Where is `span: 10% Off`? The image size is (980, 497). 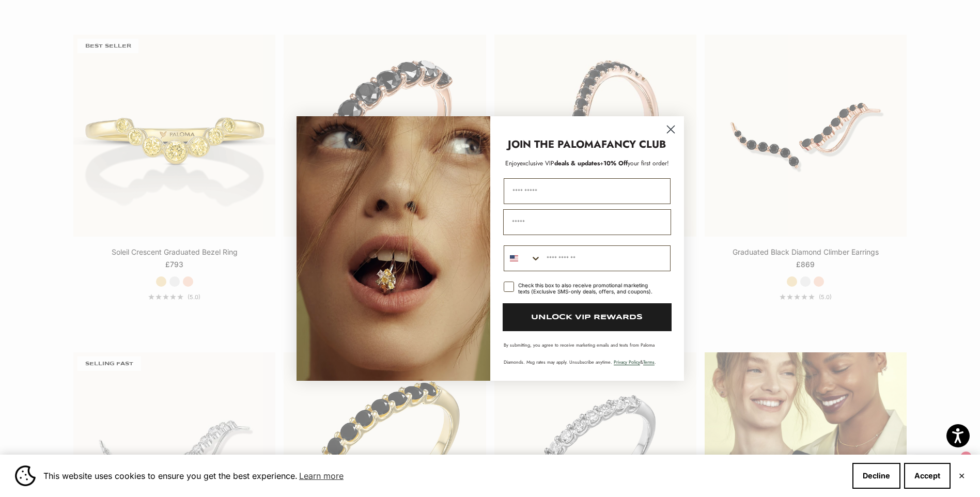
span: 10% Off is located at coordinates (615, 163).